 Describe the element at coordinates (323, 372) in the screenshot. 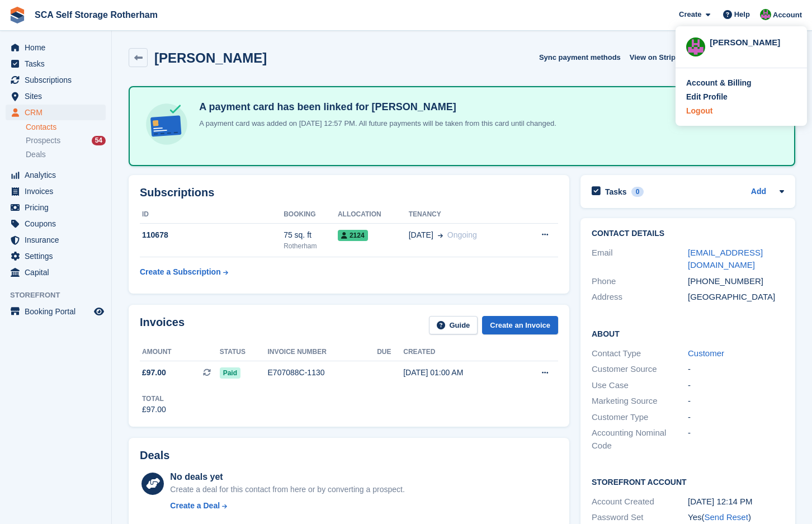

I see `div: E707088C-1130` at that location.